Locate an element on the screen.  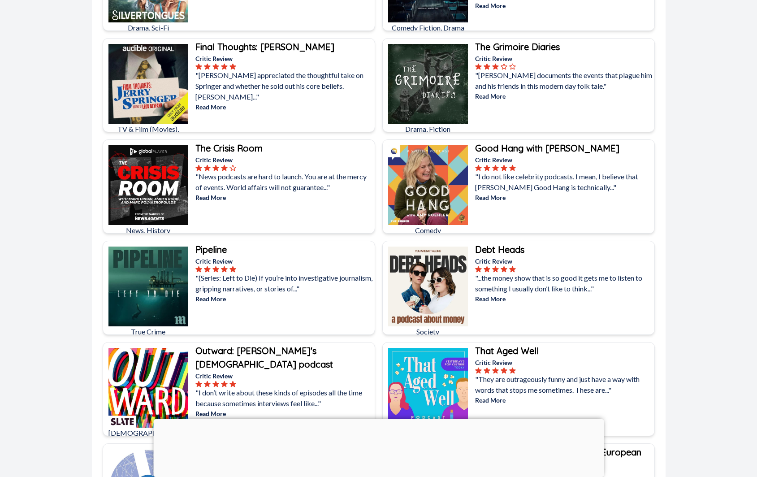
p: "News podcasts are hard to launch. You are at the mercy of events. World affairs will not guarant... is located at coordinates (284, 182).